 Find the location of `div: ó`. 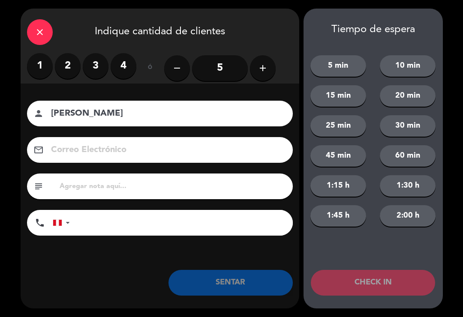

div: ó is located at coordinates (150, 68).